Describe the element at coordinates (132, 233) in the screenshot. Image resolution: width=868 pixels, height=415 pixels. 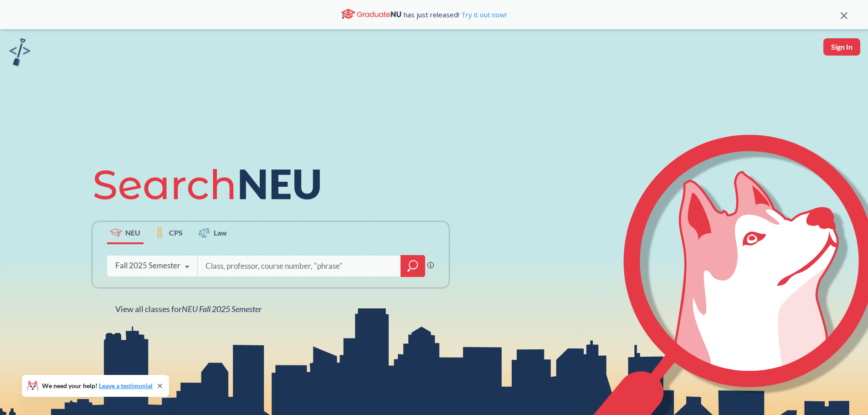
I see `span: NEU` at that location.